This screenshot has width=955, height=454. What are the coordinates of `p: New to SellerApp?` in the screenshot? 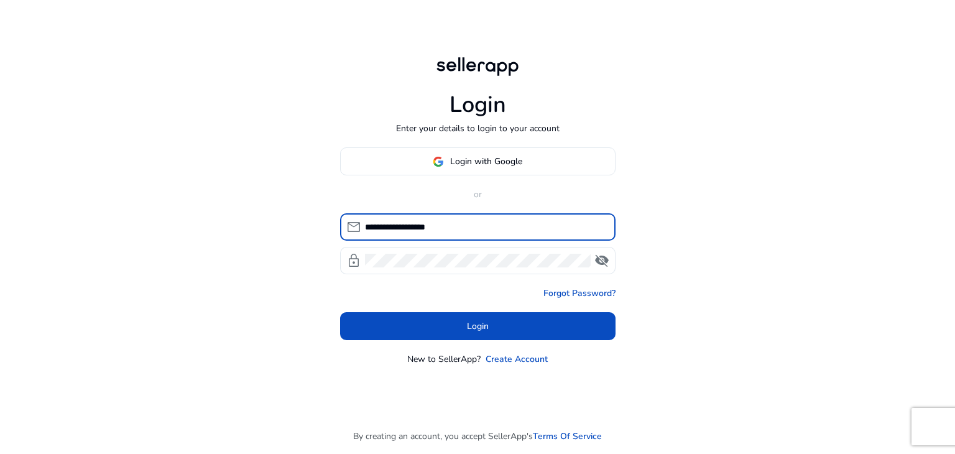 It's located at (444, 359).